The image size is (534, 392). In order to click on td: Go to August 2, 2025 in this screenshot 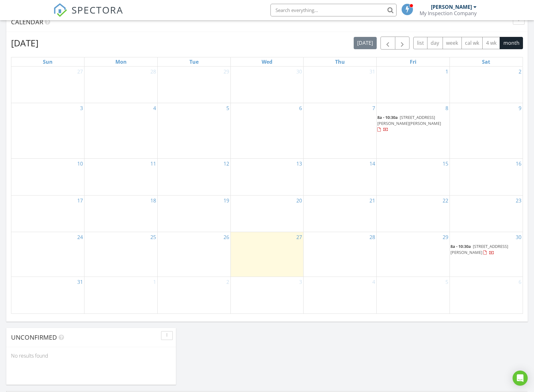, I will do `click(486, 85)`.